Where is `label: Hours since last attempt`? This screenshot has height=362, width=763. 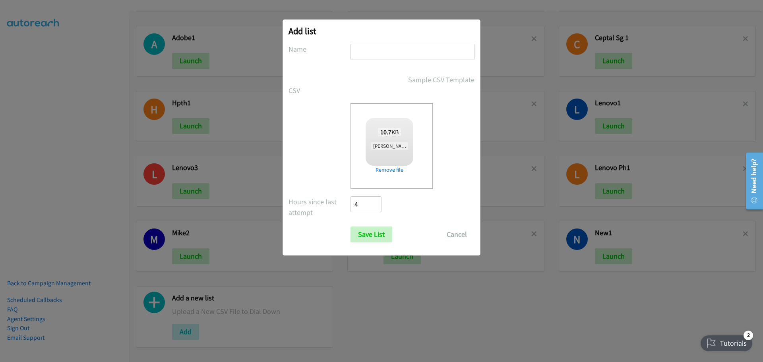 label: Hours since last attempt is located at coordinates (320, 207).